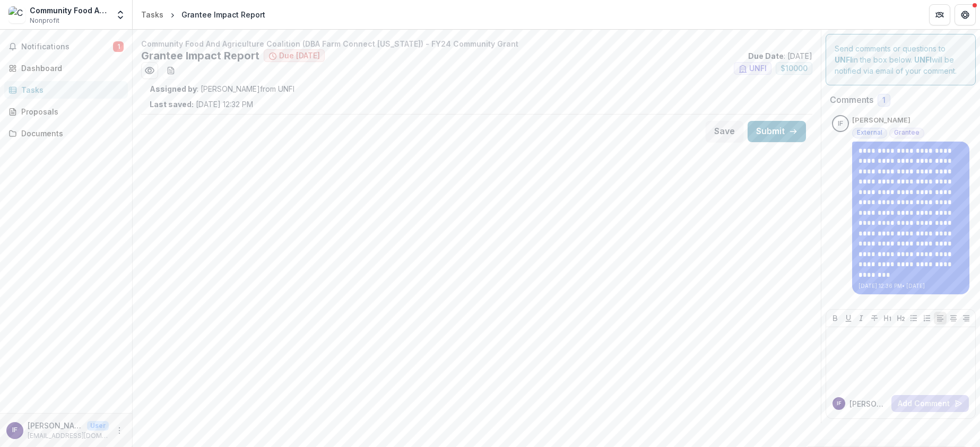 This screenshot has width=980, height=447. Describe the element at coordinates (70, 133) in the screenshot. I see `div: Documents` at that location.